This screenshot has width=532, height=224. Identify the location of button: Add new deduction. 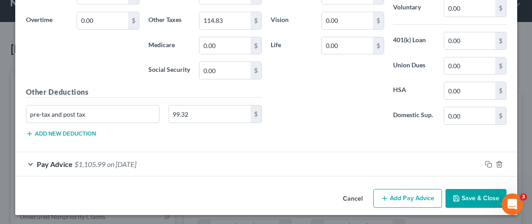
(61, 134).